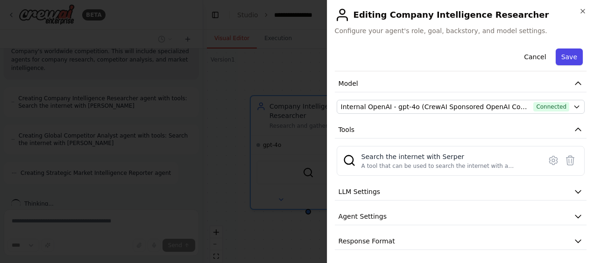  Describe the element at coordinates (569, 57) in the screenshot. I see `button: Save` at that location.